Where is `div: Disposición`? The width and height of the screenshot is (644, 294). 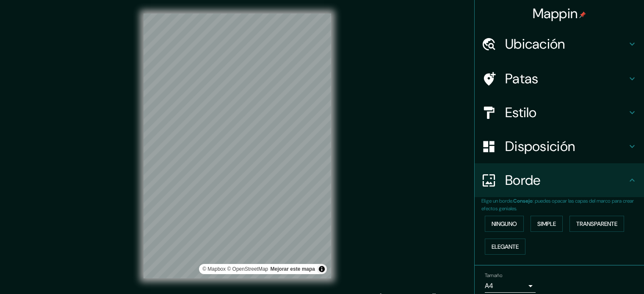 div: Disposición is located at coordinates (559, 146).